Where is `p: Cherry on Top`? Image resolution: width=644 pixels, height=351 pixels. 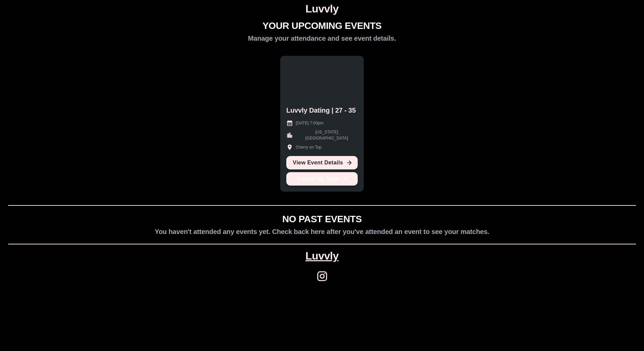
p: Cherry on Top is located at coordinates (308, 147).